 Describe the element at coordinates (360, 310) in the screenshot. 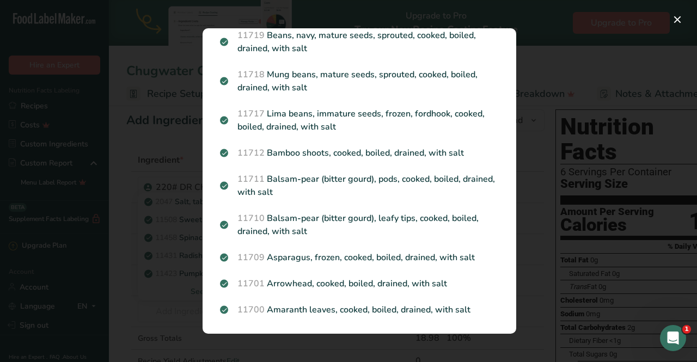

I see `p: Amaranth leaves, cooked, boiled, drained, with salt` at that location.